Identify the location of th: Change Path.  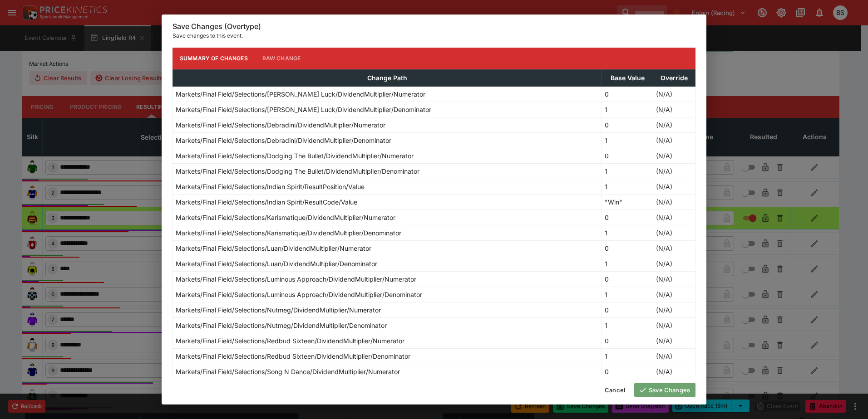
(387, 78).